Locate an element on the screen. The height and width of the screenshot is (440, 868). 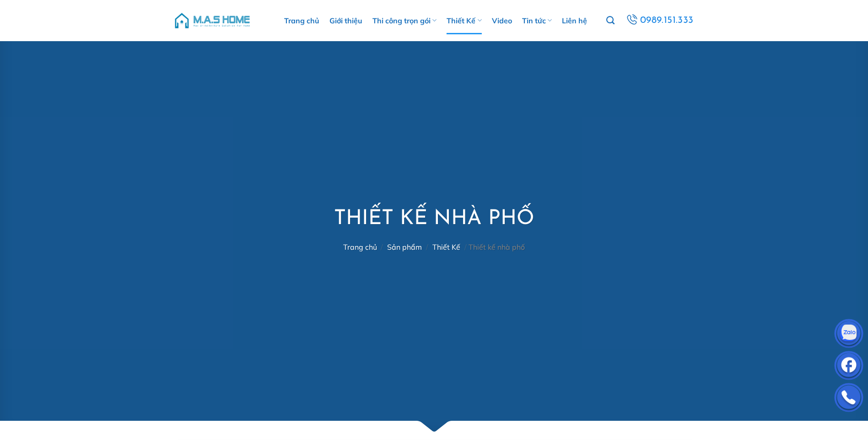
img: Facebook is located at coordinates (849, 367).